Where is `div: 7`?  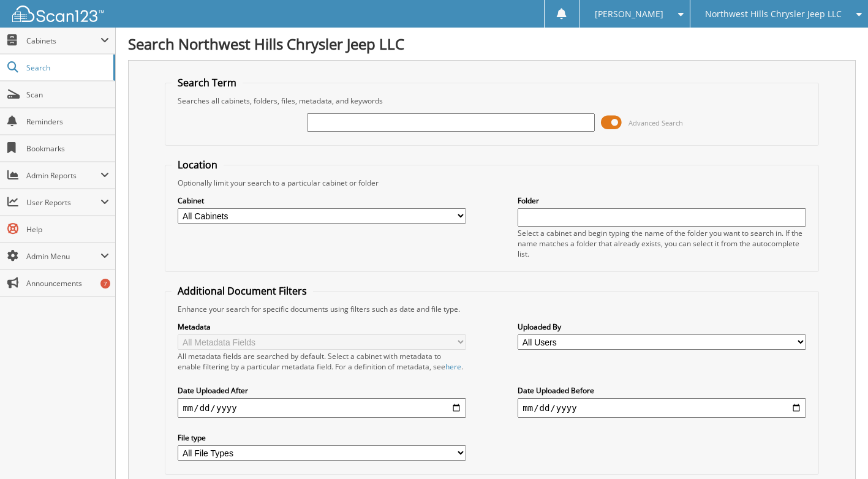 div: 7 is located at coordinates (106, 284).